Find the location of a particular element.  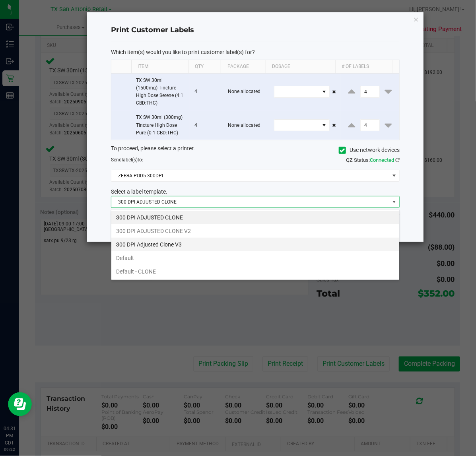

span: ZEBRA-POD5-300DPI is located at coordinates (250, 176).